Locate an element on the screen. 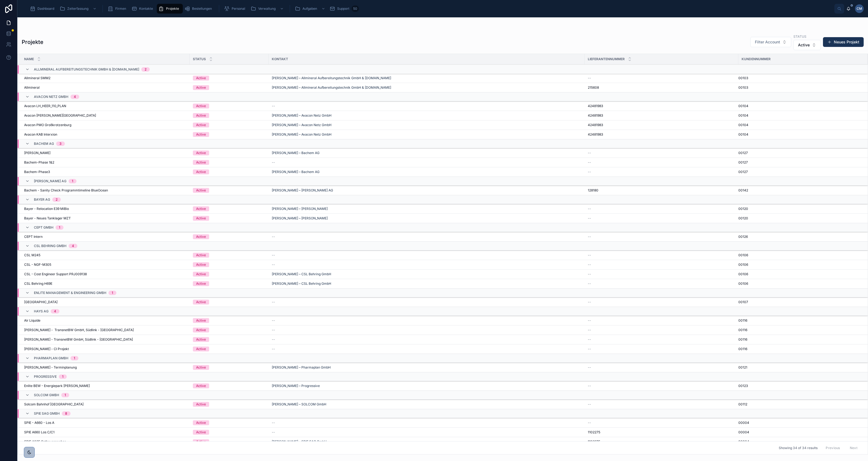 This screenshot has width=868, height=461. a: 00123 is located at coordinates (799, 386).